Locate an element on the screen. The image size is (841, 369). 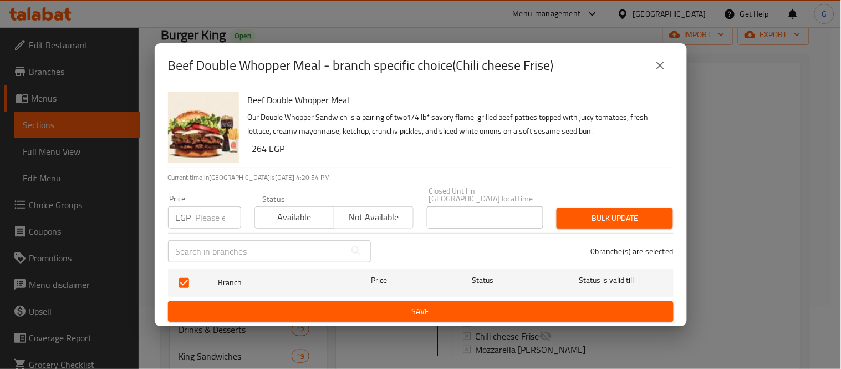
p: EGP is located at coordinates (183, 217).